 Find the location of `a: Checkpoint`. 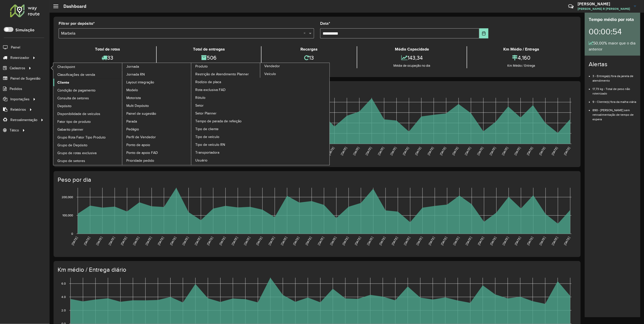

a: Checkpoint is located at coordinates (88, 66).